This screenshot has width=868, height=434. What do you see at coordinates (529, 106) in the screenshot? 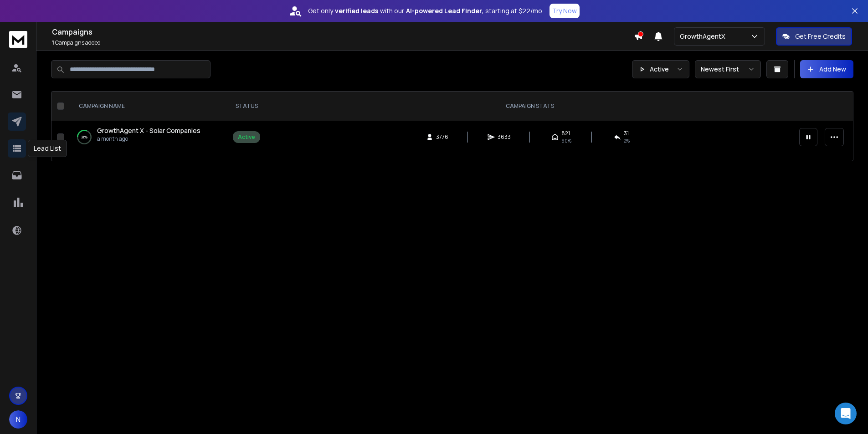
I see `th: CAMPAIGN STATS` at bounding box center [529, 106].